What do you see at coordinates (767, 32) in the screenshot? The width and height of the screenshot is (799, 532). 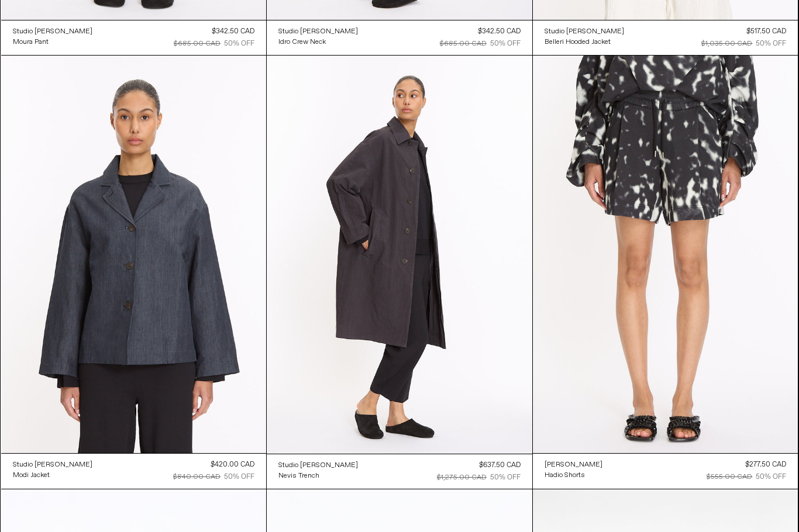 I see `div: $517.50 CAD` at bounding box center [767, 32].